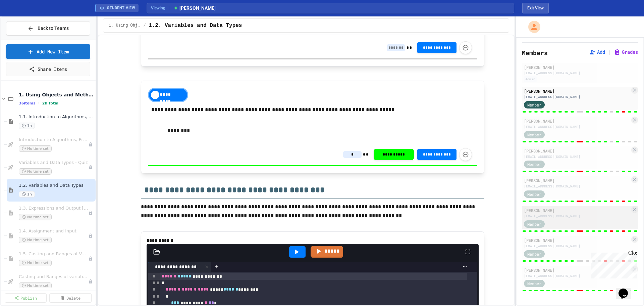  Describe the element at coordinates (535, 53) in the screenshot. I see `h2: Members` at that location.